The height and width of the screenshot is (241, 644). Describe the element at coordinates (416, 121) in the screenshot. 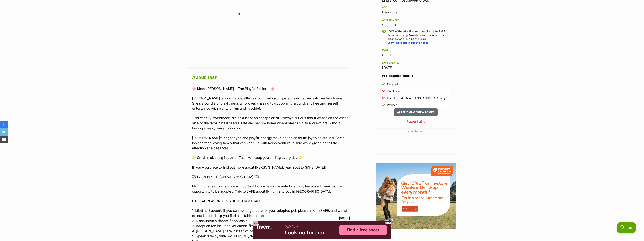

I see `a: Report listing` at that location.